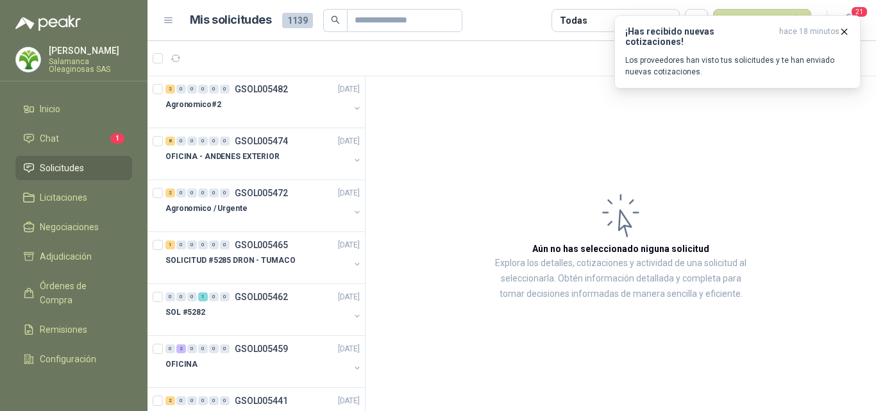 This screenshot has height=411, width=876. I want to click on span: Adjudicación, so click(65, 257).